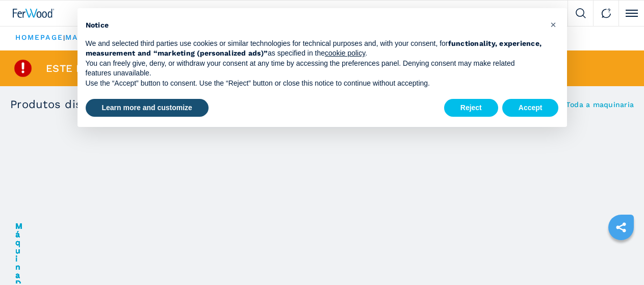 Image resolution: width=644 pixels, height=285 pixels. Describe the element at coordinates (345, 53) in the screenshot. I see `a: cookie policy` at that location.